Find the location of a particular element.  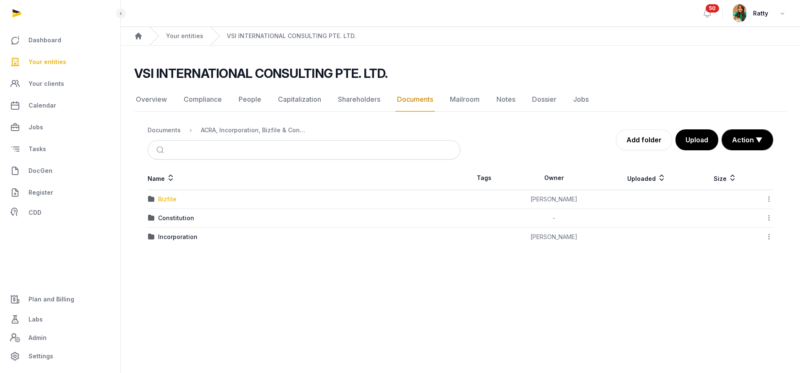

div: Constitution is located at coordinates (176, 218).